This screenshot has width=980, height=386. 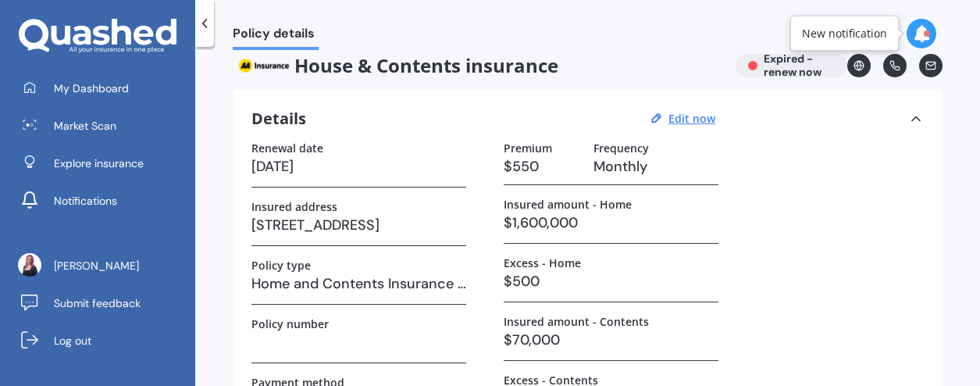 What do you see at coordinates (103, 163) in the screenshot?
I see `a: Explore insurance` at bounding box center [103, 163].